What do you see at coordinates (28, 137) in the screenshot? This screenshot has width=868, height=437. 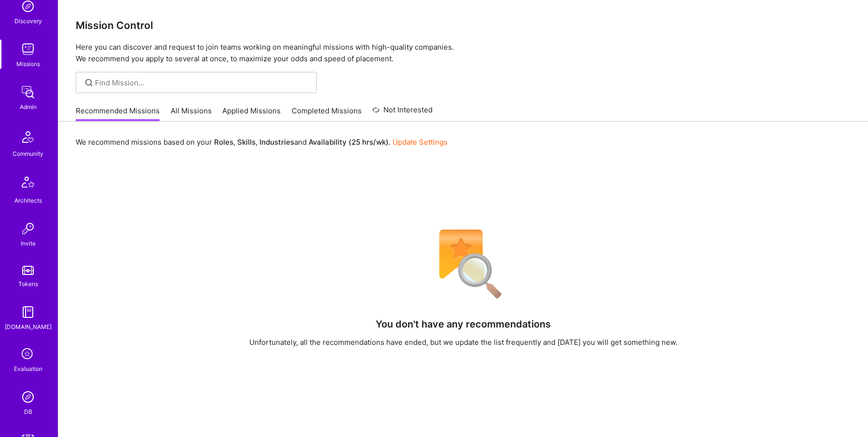 I see `img: Community` at bounding box center [28, 137].